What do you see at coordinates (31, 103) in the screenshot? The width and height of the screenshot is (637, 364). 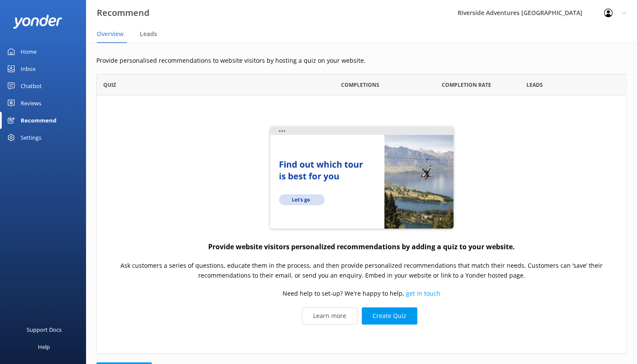 I see `div: Reviews` at bounding box center [31, 103].